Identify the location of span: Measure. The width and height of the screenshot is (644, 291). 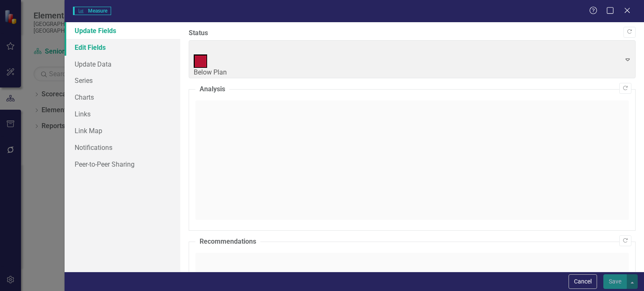
(92, 11).